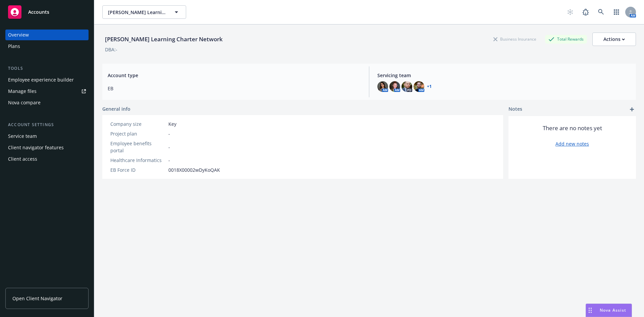 This screenshot has width=644, height=317. What do you see at coordinates (570, 12) in the screenshot?
I see `a: Start snowing` at bounding box center [570, 12].